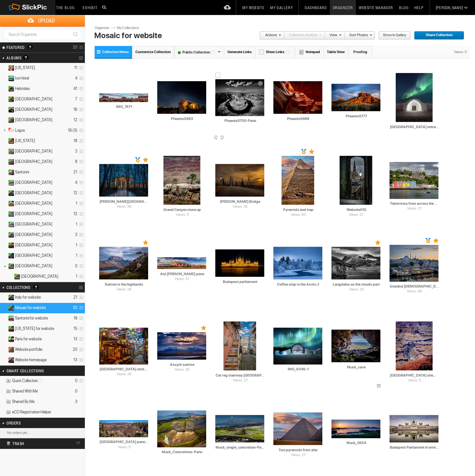 Image resolution: width=475 pixels, height=476 pixels. Describe the element at coordinates (196, 52) in the screenshot. I see `font: Public Collection` at that location.